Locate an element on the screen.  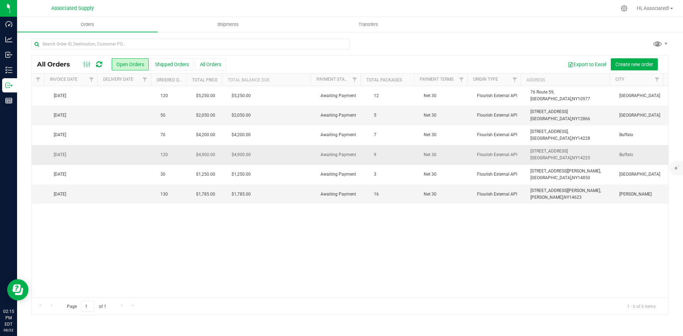
button: Export to Excel is located at coordinates (587, 64).